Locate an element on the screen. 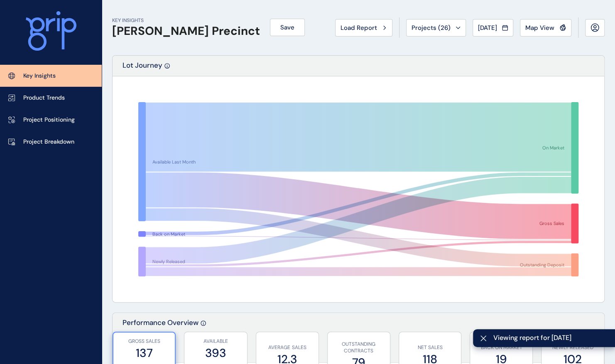 This screenshot has height=364, width=615. p: AVAILABLE is located at coordinates (215, 341).